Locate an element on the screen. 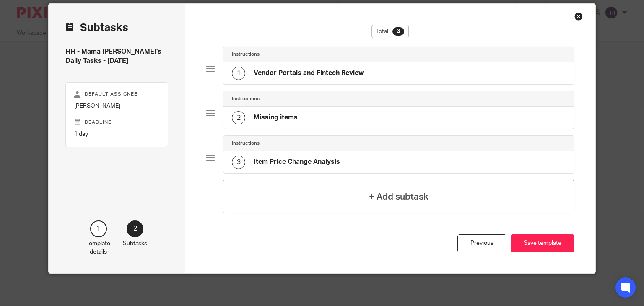  p: 1 day is located at coordinates (116, 134).